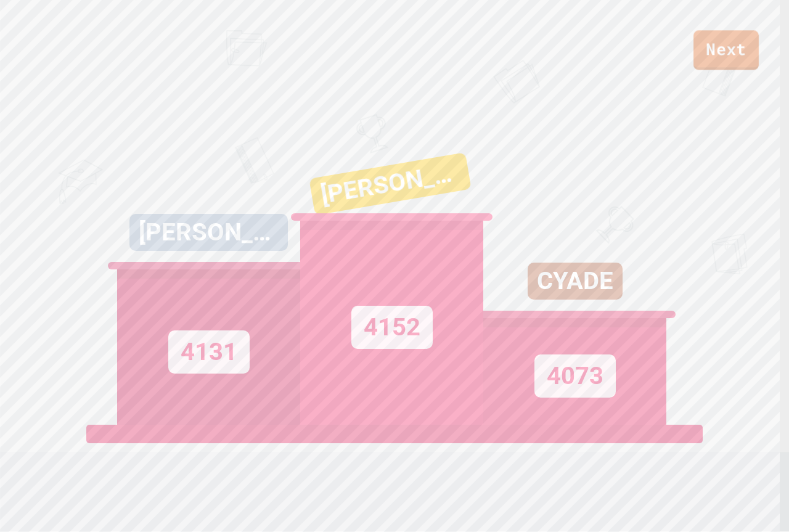  Describe the element at coordinates (209, 352) in the screenshot. I see `div: 4131` at that location.